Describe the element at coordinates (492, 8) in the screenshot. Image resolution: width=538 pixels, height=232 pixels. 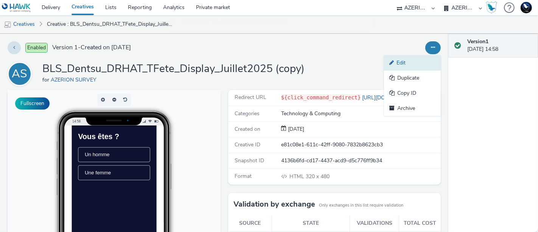
I see `div: Hawk Academy` at that location.